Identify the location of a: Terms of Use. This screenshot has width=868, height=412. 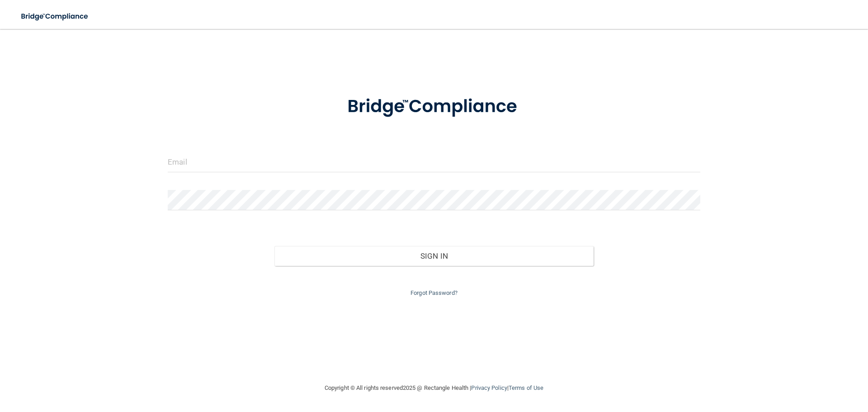
(526, 387).